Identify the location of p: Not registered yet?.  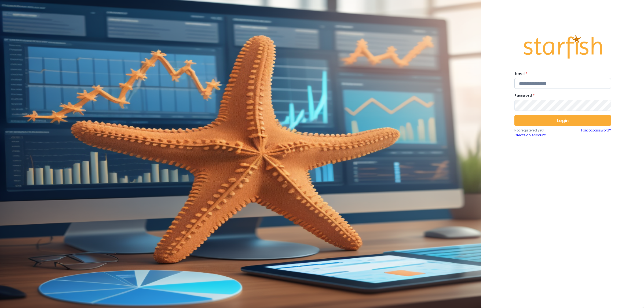
(539, 130).